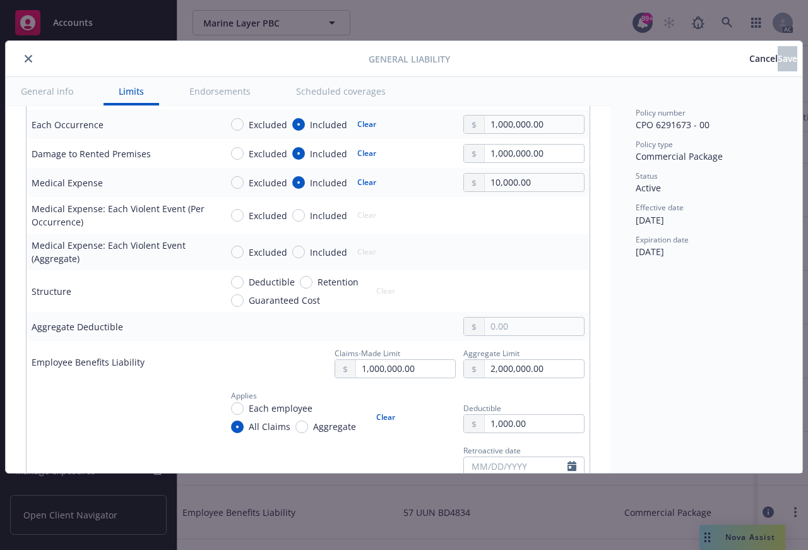  I want to click on button: Scheduled coverages, so click(341, 91).